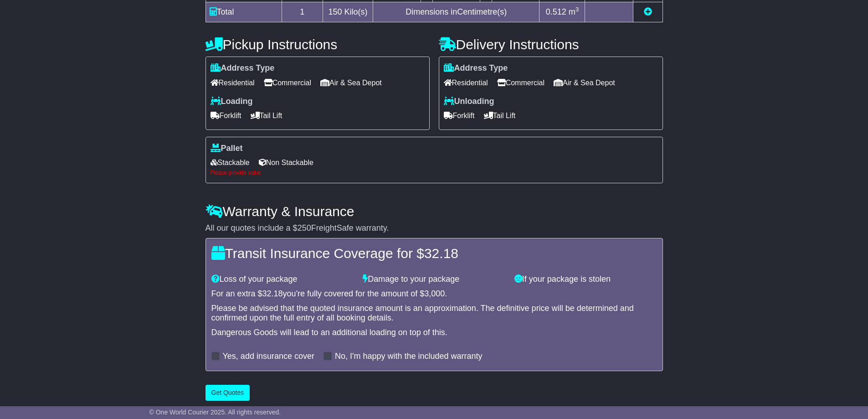 Image resolution: width=868 pixels, height=419 pixels. I want to click on label: Yes, add insurance cover, so click(269, 356).